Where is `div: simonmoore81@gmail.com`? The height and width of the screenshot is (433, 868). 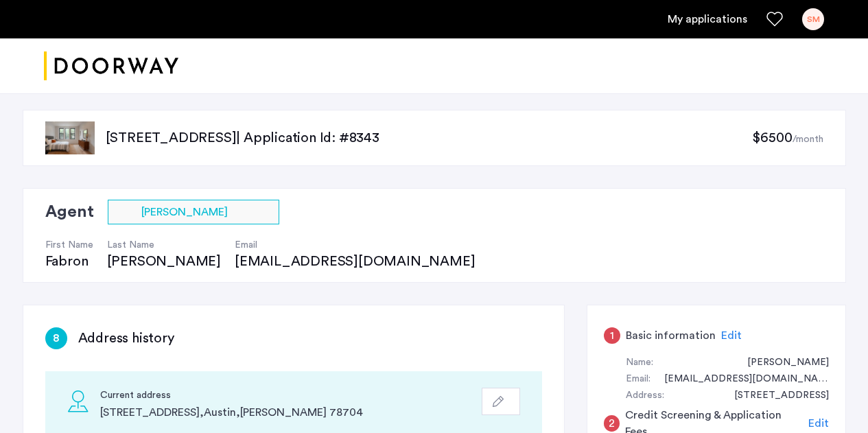
div: simonmoore81@gmail.com is located at coordinates (739, 379).